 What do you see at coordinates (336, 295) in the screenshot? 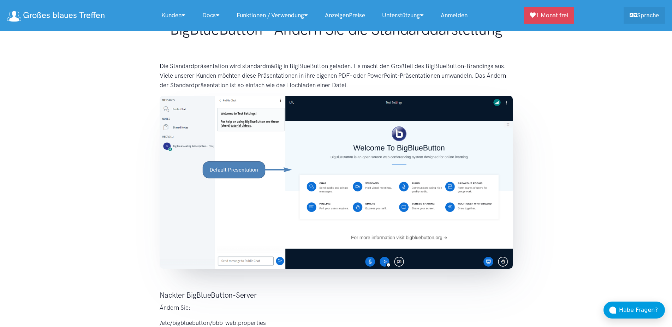
I see `h3: Nackter BigBlueButton-Server` at bounding box center [336, 295].